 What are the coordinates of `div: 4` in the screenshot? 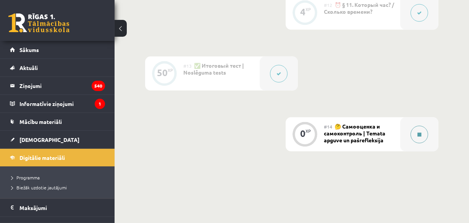 It's located at (303, 12).